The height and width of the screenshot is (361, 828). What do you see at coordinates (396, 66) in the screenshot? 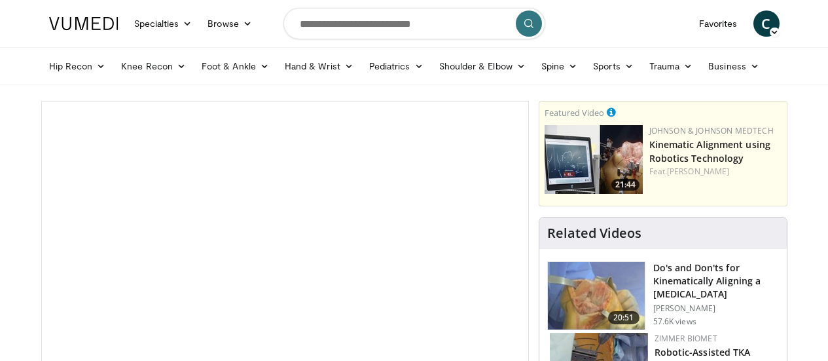
I see `a: Pediatrics` at bounding box center [396, 66].